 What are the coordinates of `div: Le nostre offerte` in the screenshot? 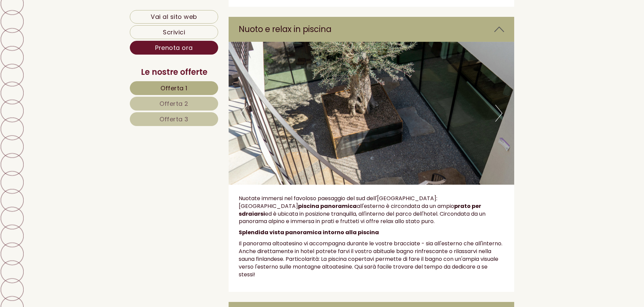 It's located at (174, 72).